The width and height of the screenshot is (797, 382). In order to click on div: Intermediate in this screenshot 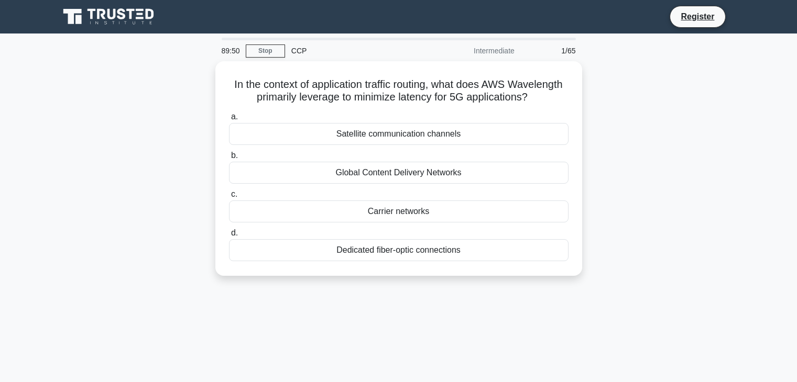, I will do `click(474, 51)`.